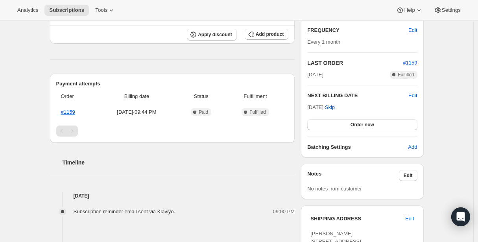 The width and height of the screenshot is (478, 242). What do you see at coordinates (66, 10) in the screenshot?
I see `span: Subscriptions` at bounding box center [66, 10].